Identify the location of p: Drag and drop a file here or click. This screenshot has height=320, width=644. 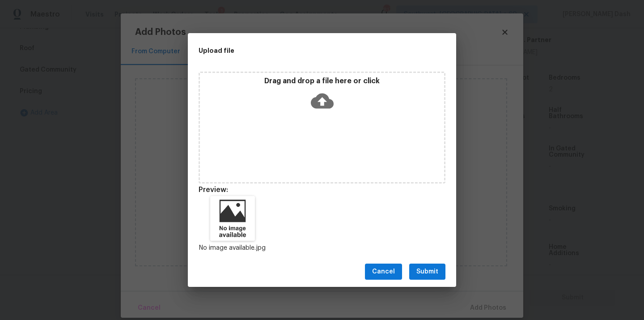
(322, 81).